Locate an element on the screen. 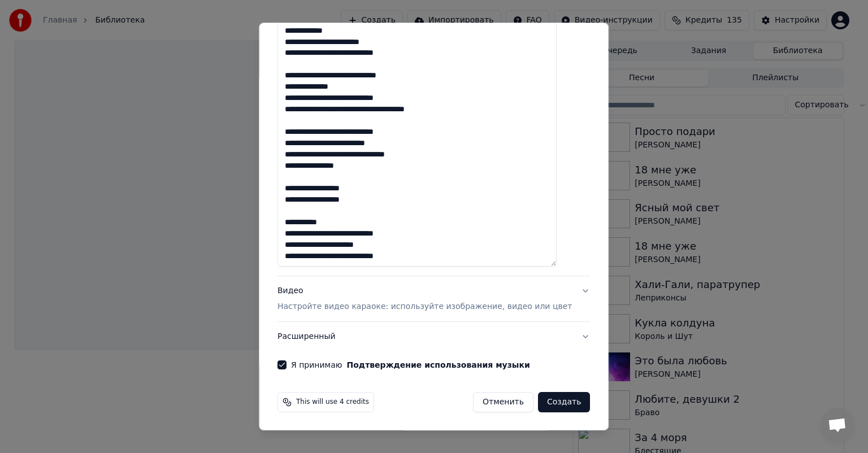  button: Расширенный is located at coordinates (434, 337).